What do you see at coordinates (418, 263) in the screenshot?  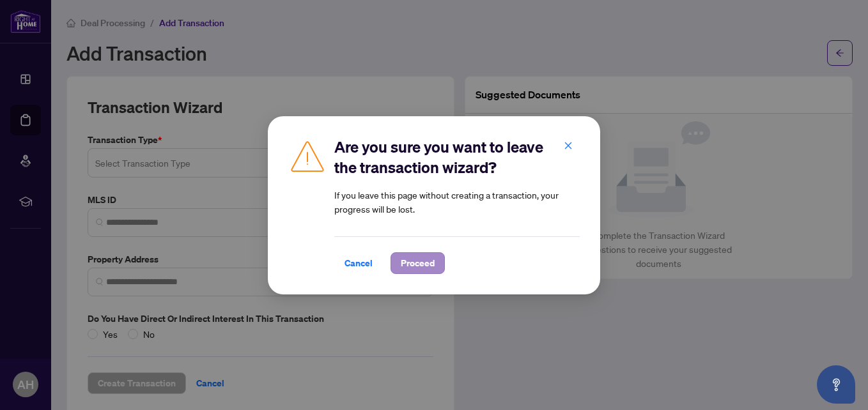 I see `span: Proceed` at bounding box center [418, 263].